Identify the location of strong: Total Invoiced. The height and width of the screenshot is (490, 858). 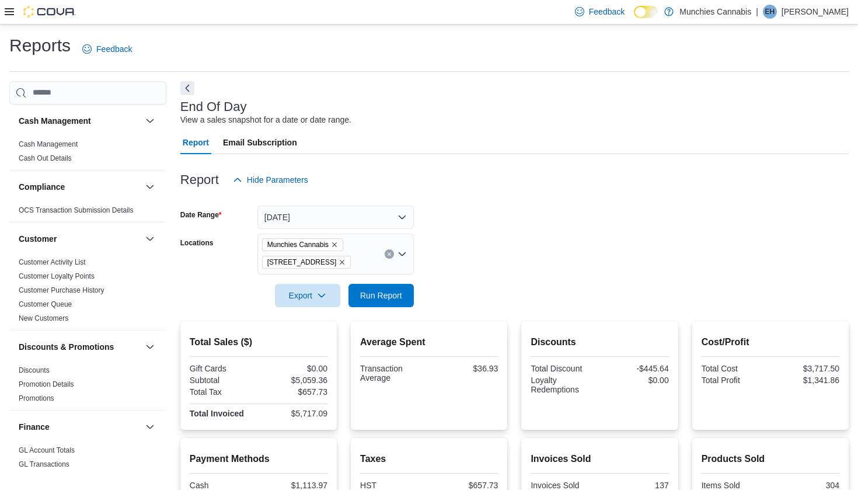
(217, 413).